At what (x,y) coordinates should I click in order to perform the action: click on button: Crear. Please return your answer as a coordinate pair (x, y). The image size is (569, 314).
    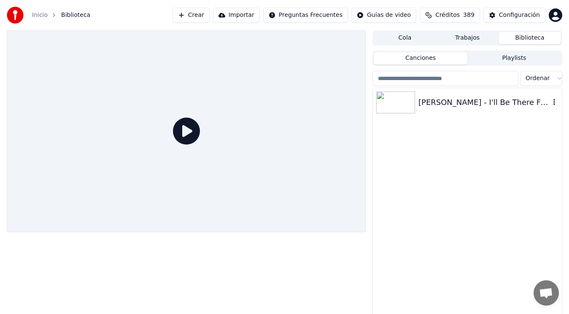
    Looking at the image, I should click on (191, 15).